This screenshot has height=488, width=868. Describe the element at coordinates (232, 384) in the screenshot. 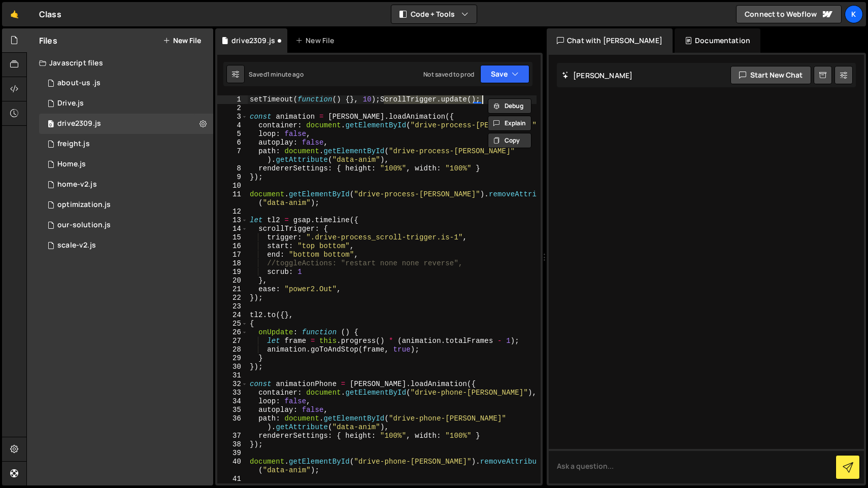

I see `div: 32` at that location.